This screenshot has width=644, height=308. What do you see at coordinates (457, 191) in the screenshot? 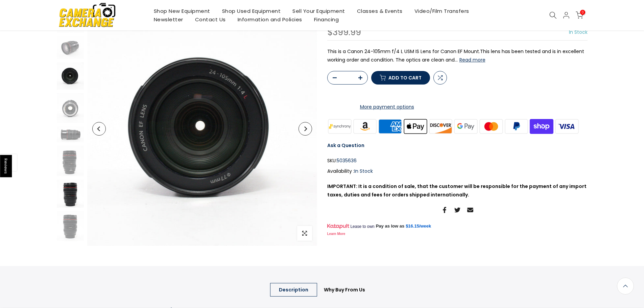
I see `strong: IMPORTANT: It is a condition of sale, that the customer will be responsible for the payment of an...` at bounding box center [457, 191].